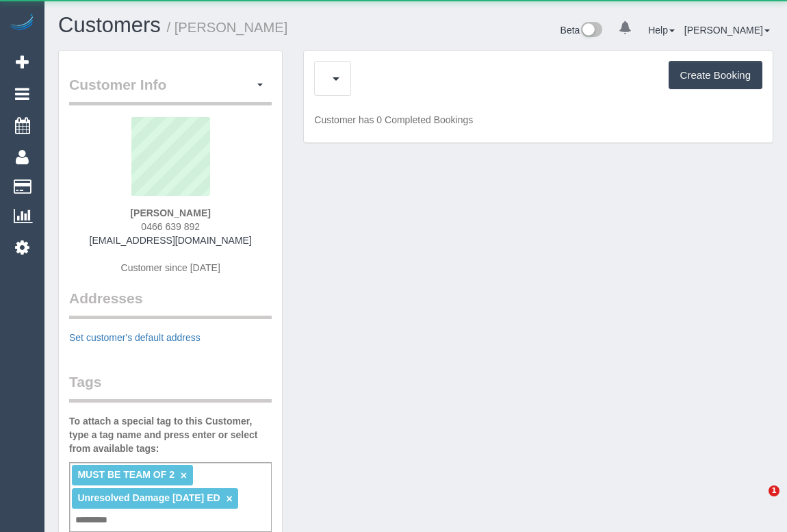 The height and width of the screenshot is (532, 787). I want to click on p: Customer has 0 Completed Bookings, so click(538, 119).